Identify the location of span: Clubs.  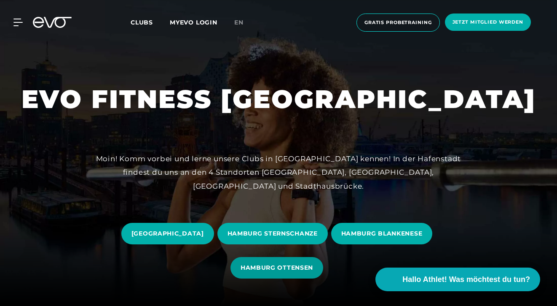
(142, 22).